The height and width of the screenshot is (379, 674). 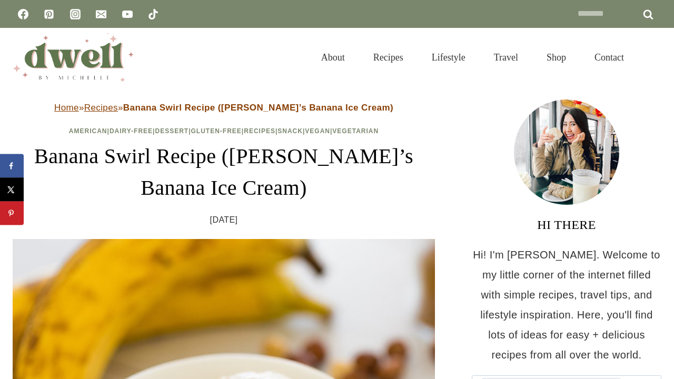 What do you see at coordinates (333, 57) in the screenshot?
I see `a: About` at bounding box center [333, 57].